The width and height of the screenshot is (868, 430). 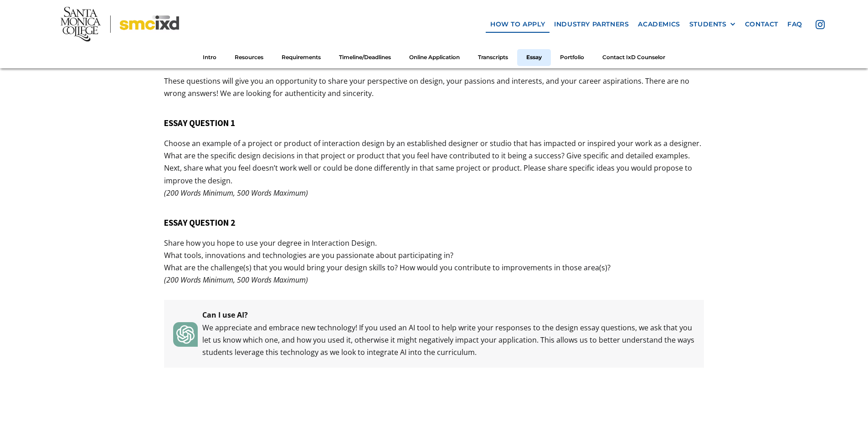 What do you see at coordinates (434, 262) in the screenshot?
I see `p: Share how you hope to use your degree in Interaction Design. What tools, innovations and technolo...` at bounding box center [434, 262].